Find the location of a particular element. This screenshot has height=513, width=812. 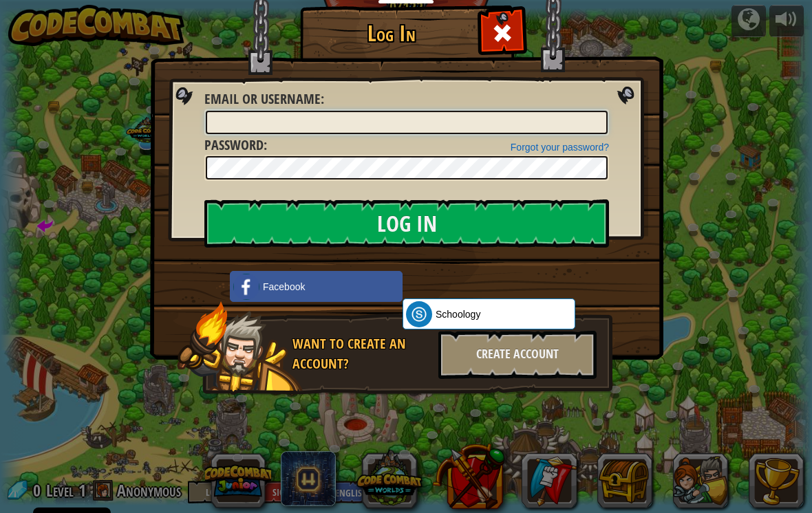

div: Sign in with Google. Opens in new tab is located at coordinates (466, 285).